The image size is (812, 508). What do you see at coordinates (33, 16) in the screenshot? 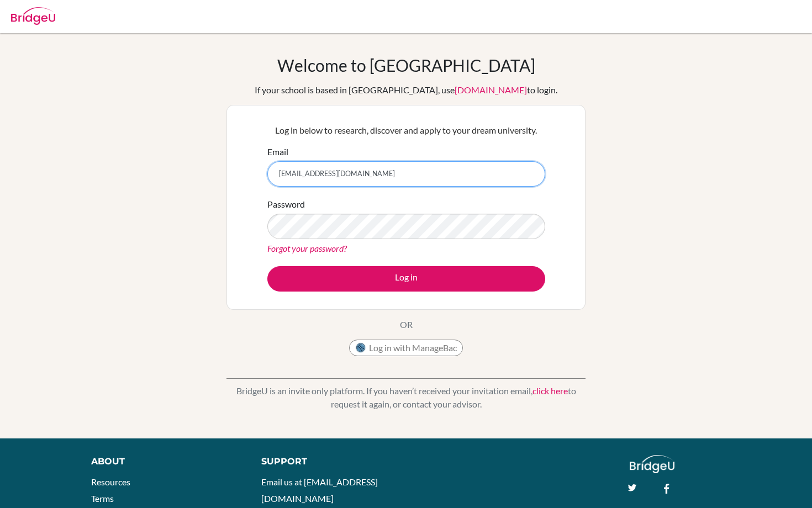
I see `img: Bridge-U` at bounding box center [33, 16].